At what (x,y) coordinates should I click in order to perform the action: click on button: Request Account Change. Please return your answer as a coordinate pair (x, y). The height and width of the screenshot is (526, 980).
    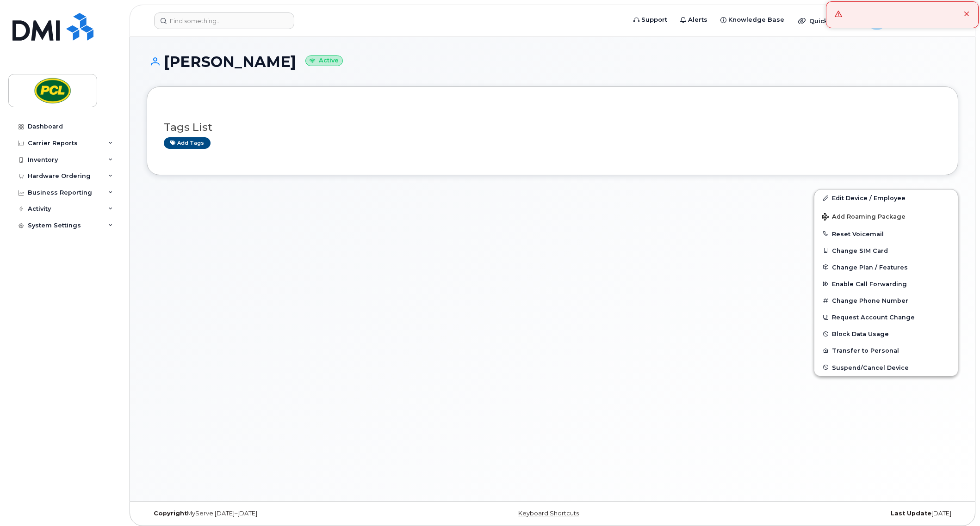
    Looking at the image, I should click on (886, 317).